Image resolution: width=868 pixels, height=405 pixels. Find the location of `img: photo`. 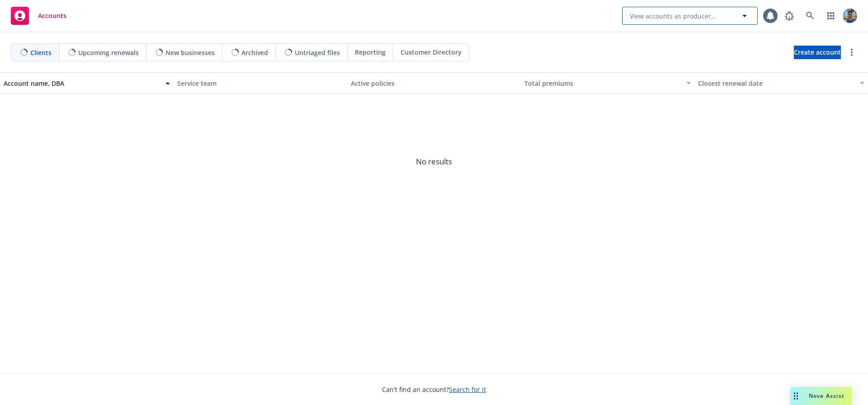

img: photo is located at coordinates (850, 16).